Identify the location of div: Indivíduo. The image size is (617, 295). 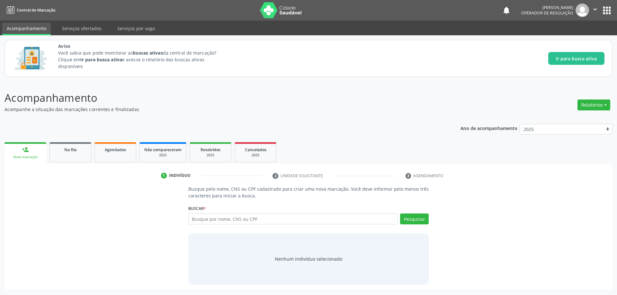
(180, 176).